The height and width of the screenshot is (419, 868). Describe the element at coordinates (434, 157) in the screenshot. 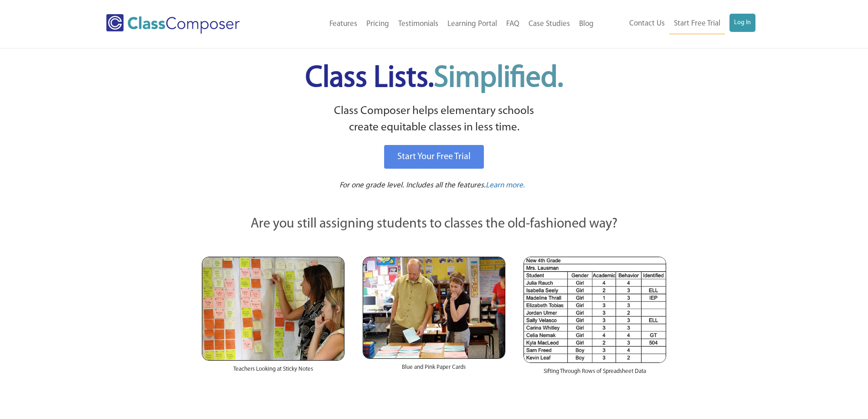

I see `a: Start Your Free Trial` at that location.